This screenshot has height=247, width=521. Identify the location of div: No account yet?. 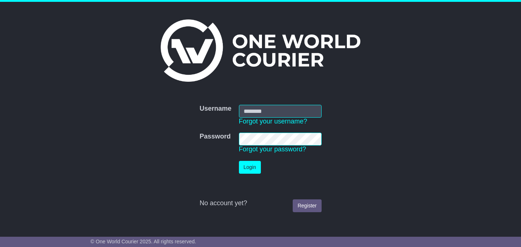
(260, 203).